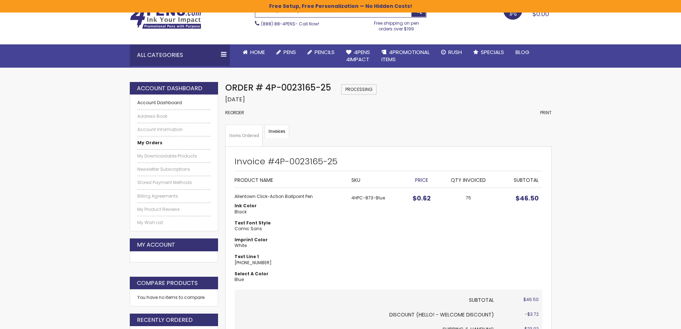 The width and height of the screenshot is (681, 329). I want to click on a: Home, so click(254, 52).